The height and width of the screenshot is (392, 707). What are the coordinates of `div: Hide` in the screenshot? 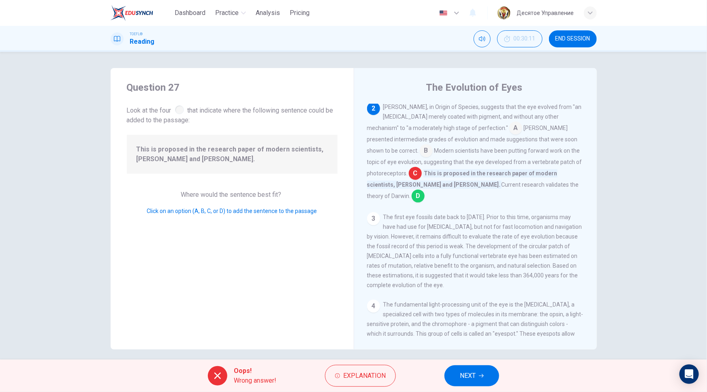 It's located at (520, 39).